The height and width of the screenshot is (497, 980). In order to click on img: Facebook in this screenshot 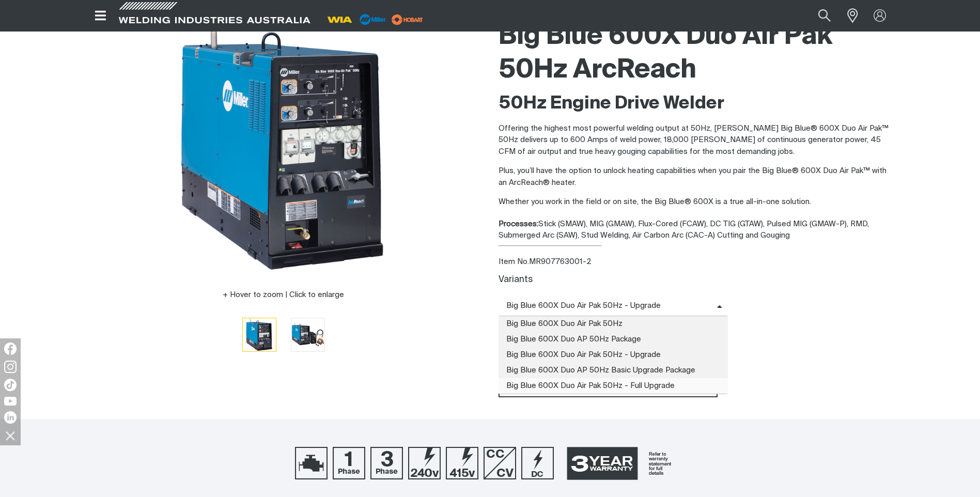, I will do `click(10, 348)`.